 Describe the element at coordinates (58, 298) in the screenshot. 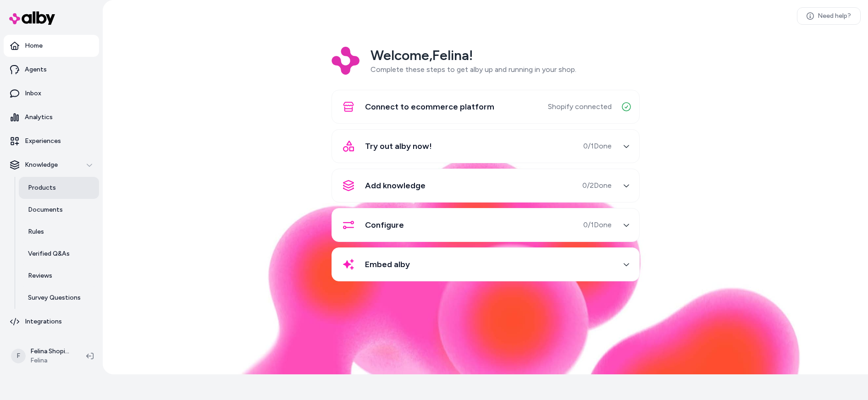

I see `a: Survey Questions` at that location.